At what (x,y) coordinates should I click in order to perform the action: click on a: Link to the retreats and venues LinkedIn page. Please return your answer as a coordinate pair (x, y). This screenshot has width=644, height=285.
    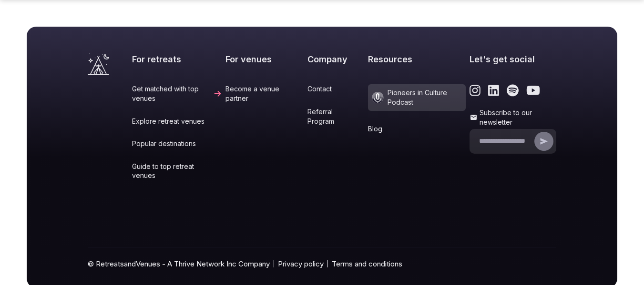
    Looking at the image, I should click on (494, 91).